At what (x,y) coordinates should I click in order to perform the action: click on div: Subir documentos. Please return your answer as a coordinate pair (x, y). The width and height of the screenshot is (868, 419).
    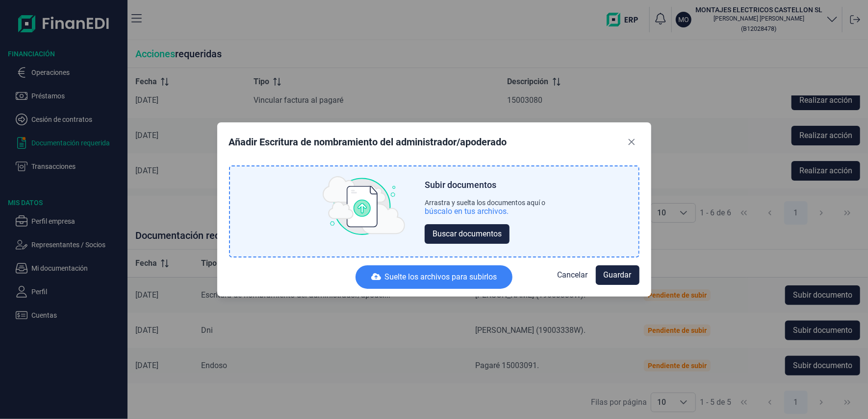
    Looking at the image, I should click on (460, 186).